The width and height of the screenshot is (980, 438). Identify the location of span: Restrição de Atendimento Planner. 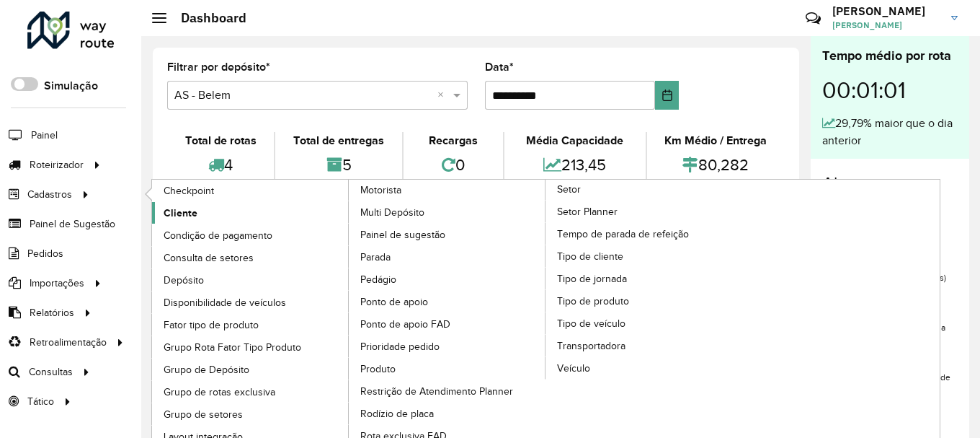
(437, 391).